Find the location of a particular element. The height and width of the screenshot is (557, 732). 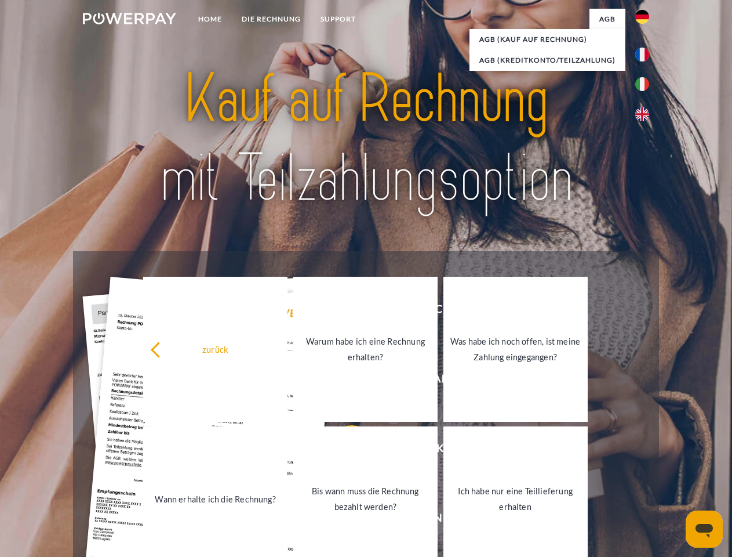

div: zurück is located at coordinates (215, 348).